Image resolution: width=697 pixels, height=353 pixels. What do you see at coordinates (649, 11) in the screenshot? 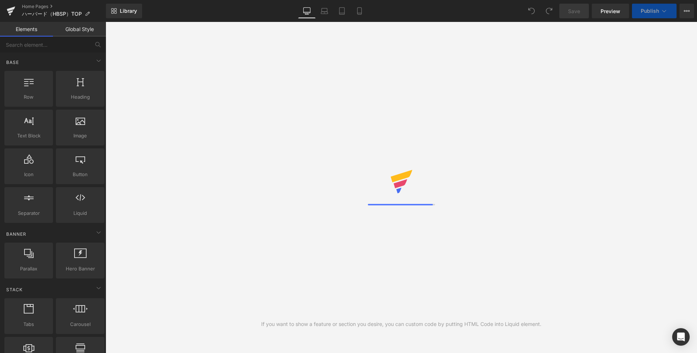
I see `span: Publish` at bounding box center [649, 11].